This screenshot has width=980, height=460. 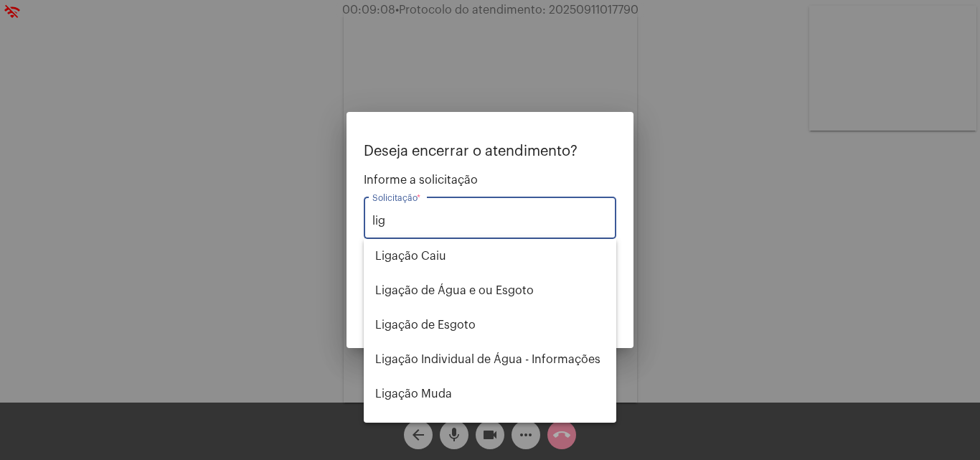 I want to click on span: Informe a solicitação, so click(x=490, y=180).